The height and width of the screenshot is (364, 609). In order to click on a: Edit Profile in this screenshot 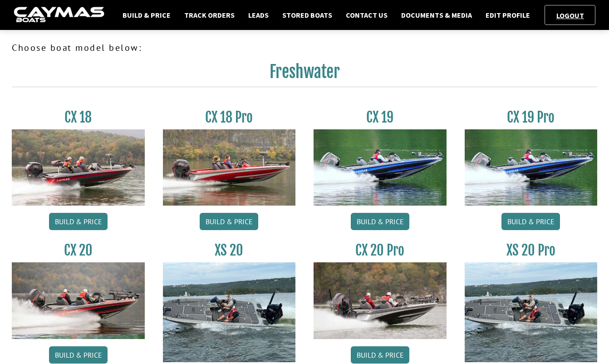, I will do `click(508, 15)`.